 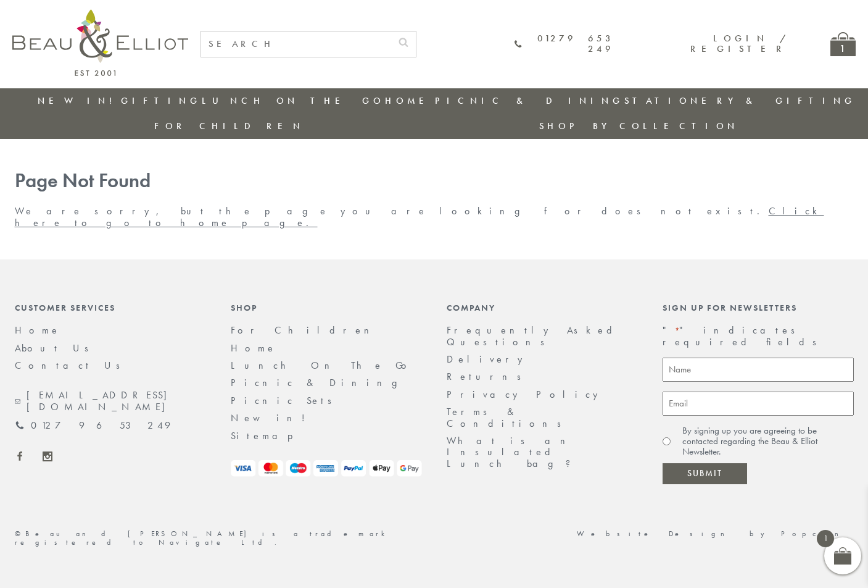 I want to click on a: Click here to go to home page., so click(x=420, y=216).